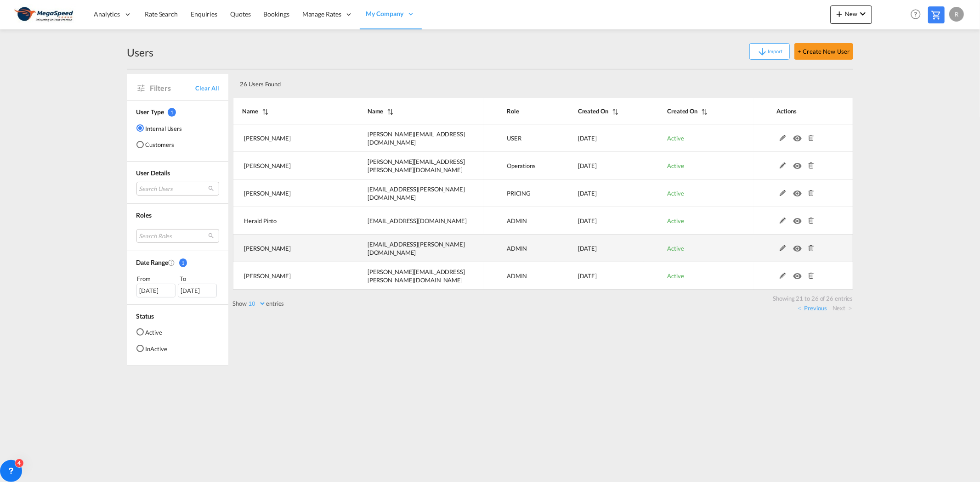 The height and width of the screenshot is (482, 980). I want to click on span: Bookings, so click(276, 14).